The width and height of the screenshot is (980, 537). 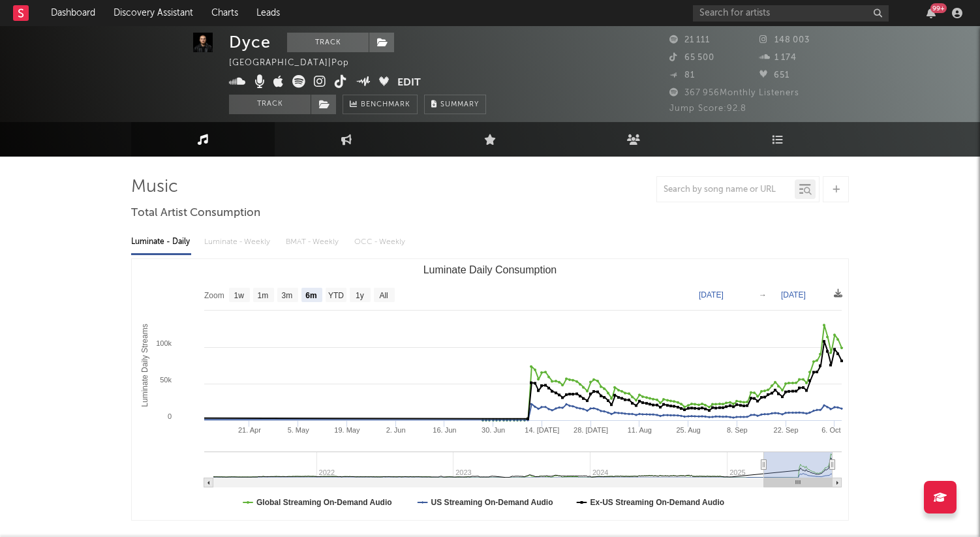 What do you see at coordinates (831, 430) in the screenshot?
I see `text: 6. Oct` at bounding box center [831, 430].